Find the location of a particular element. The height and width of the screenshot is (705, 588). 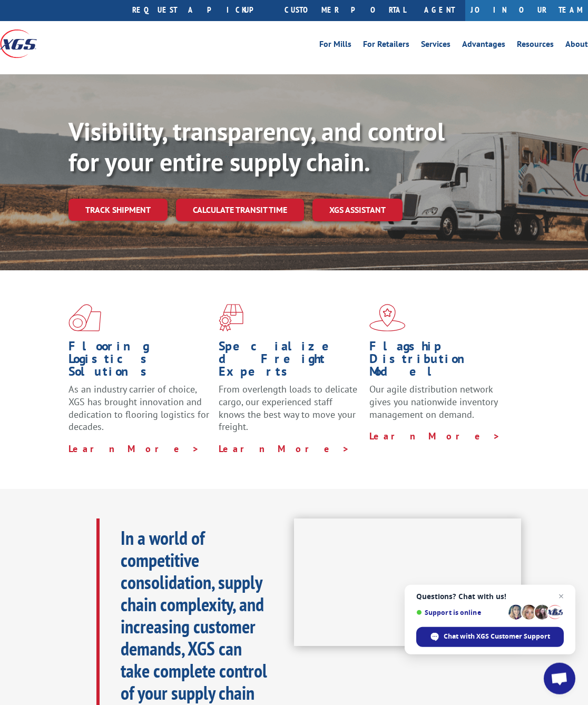

a: Advantages is located at coordinates (484, 46).